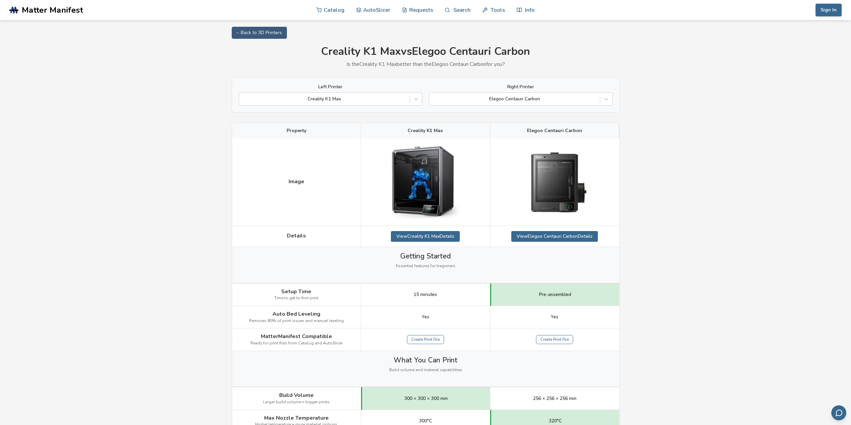 This screenshot has width=851, height=425. Describe the element at coordinates (426, 370) in the screenshot. I see `span: Build volume and material capabilities` at that location.